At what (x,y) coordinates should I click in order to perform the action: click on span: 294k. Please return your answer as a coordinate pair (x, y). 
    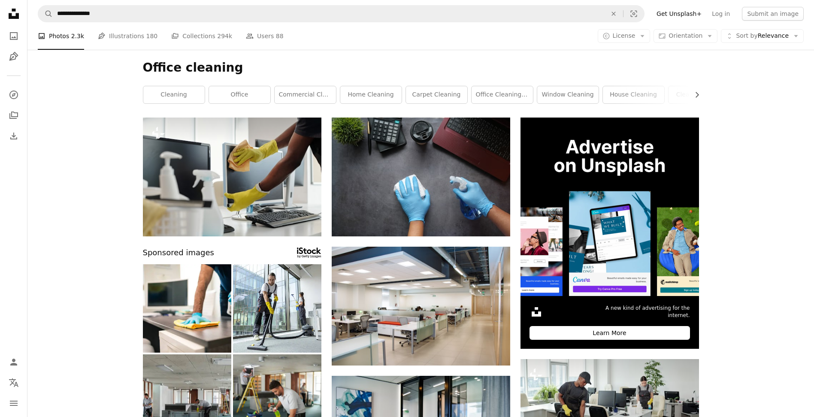
    Looking at the image, I should click on (224, 36).